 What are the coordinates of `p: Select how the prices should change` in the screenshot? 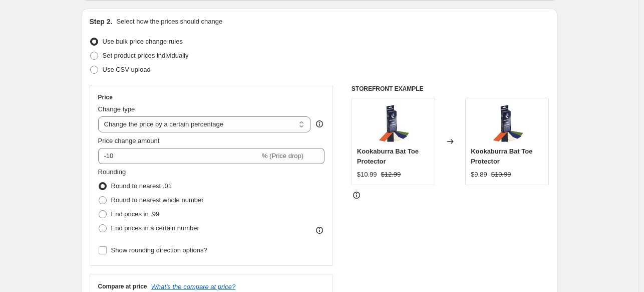 It's located at (170, 22).